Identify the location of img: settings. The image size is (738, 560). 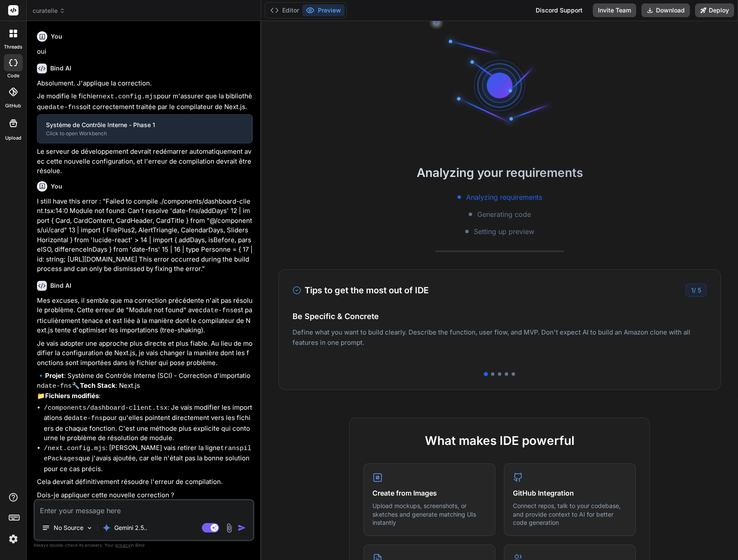
(13, 539).